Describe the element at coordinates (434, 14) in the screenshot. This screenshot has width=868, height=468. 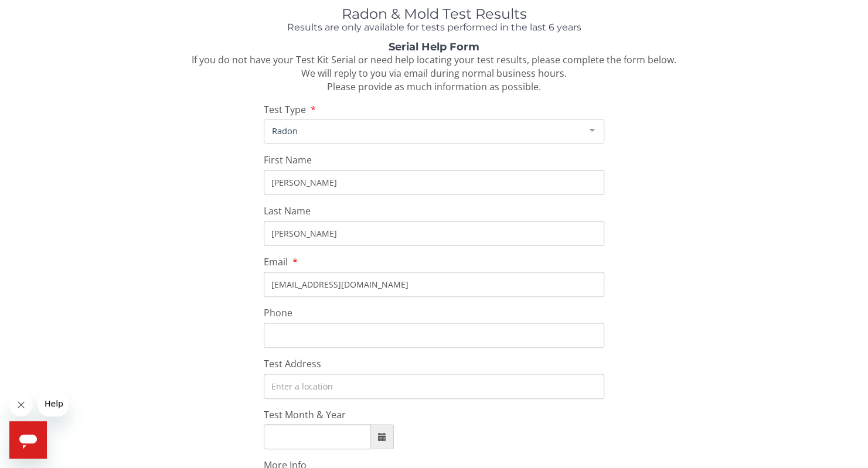
I see `h1: Radon & Mold Test Results` at that location.